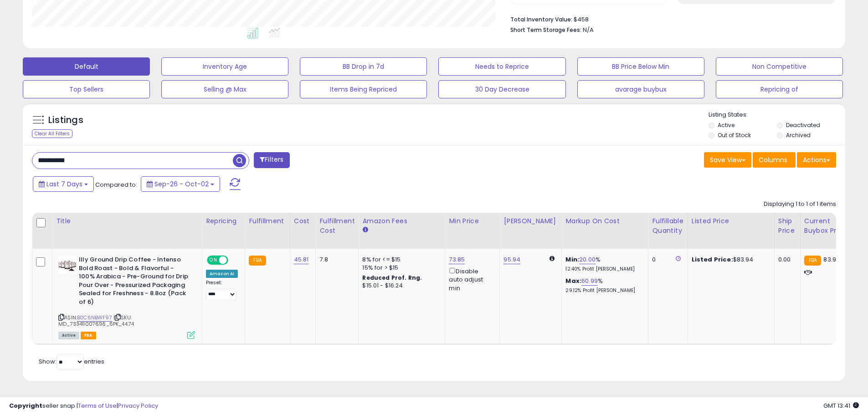  I want to click on small: Amazon Fees., so click(365, 230).